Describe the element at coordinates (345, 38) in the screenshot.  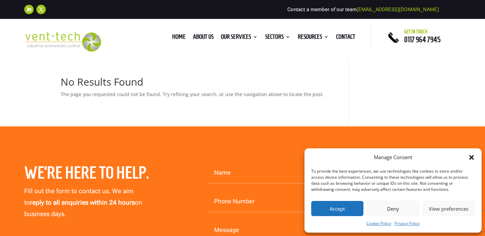
I see `a: Contact` at that location.